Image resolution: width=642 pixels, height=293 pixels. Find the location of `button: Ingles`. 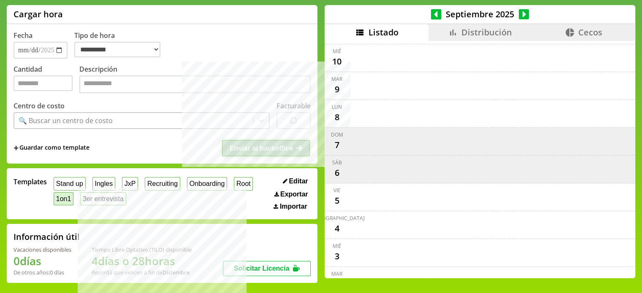

button: Ingles is located at coordinates (104, 184).